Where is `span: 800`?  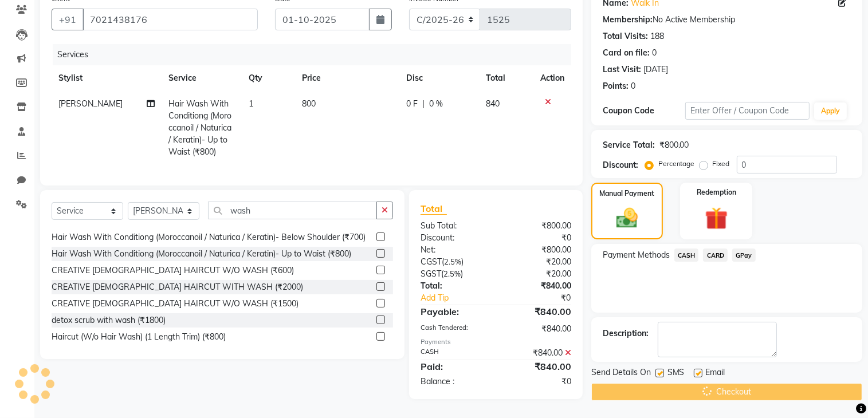 span: 800 is located at coordinates (309, 104).